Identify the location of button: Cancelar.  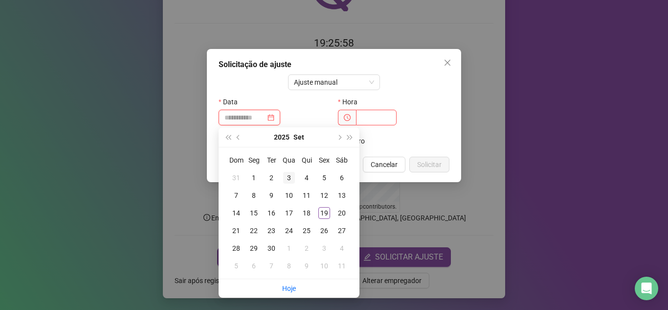
(384, 164).